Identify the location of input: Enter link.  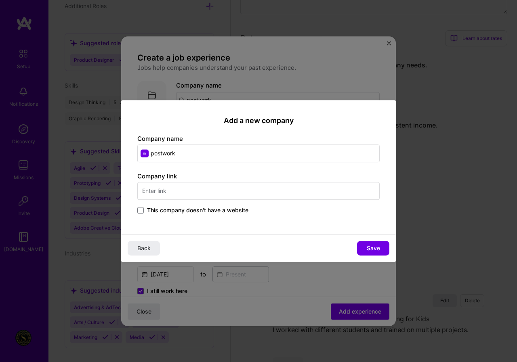
(258, 191).